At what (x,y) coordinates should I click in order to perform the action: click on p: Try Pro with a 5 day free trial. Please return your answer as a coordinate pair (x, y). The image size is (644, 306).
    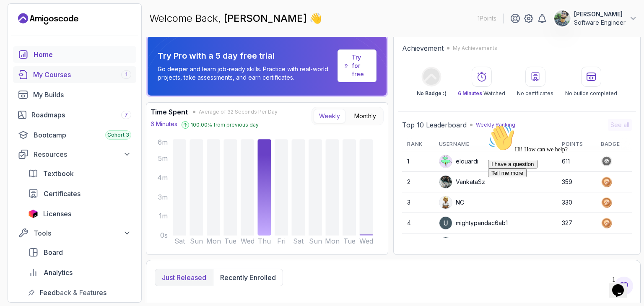
    Looking at the image, I should click on (246, 56).